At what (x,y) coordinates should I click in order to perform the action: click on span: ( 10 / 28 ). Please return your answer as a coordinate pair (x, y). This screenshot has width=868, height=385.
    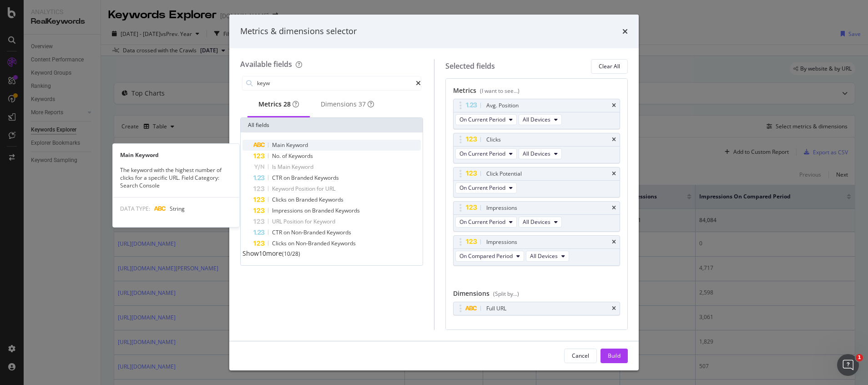
    Looking at the image, I should click on (291, 253).